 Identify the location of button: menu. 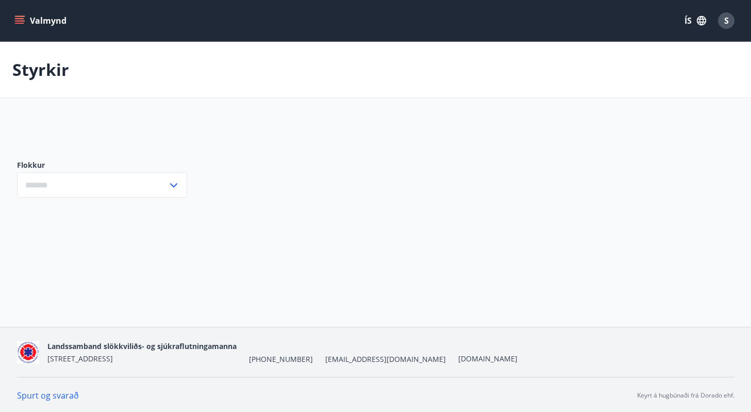
(41, 21).